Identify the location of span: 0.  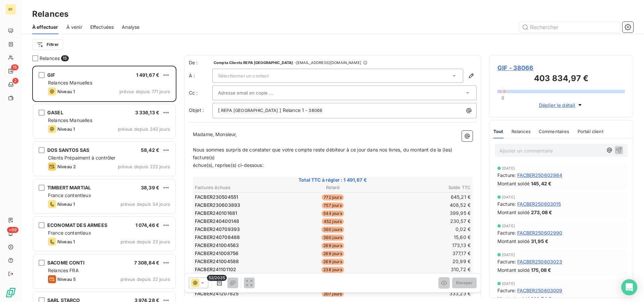
(502, 98).